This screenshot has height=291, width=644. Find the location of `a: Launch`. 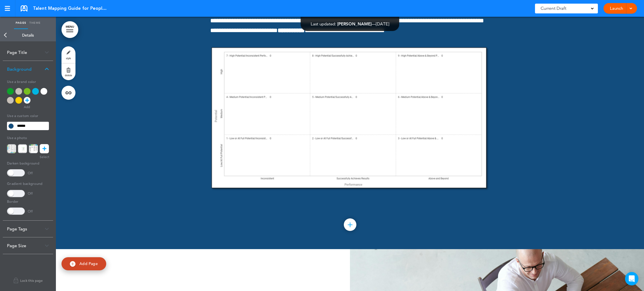

a: Launch is located at coordinates (616, 8).